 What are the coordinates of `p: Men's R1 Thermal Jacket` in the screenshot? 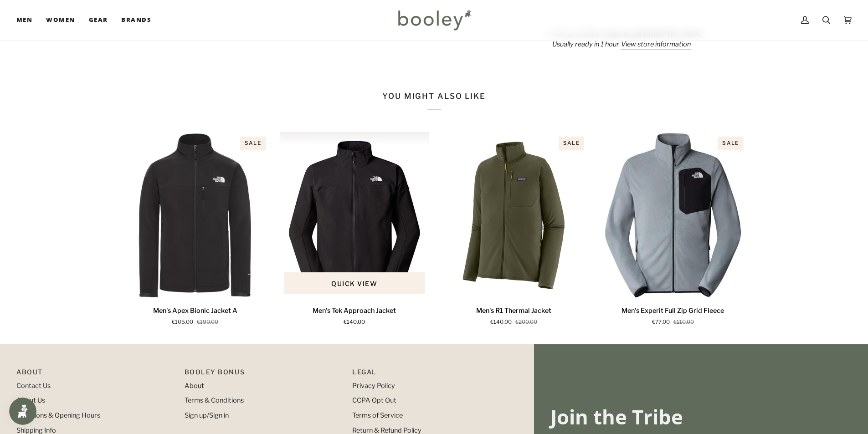 It's located at (514, 311).